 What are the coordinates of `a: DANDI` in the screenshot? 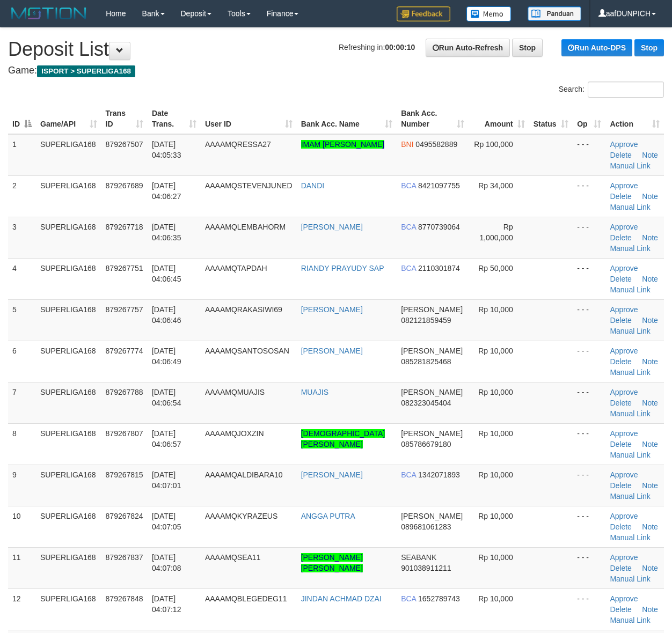 It's located at (313, 185).